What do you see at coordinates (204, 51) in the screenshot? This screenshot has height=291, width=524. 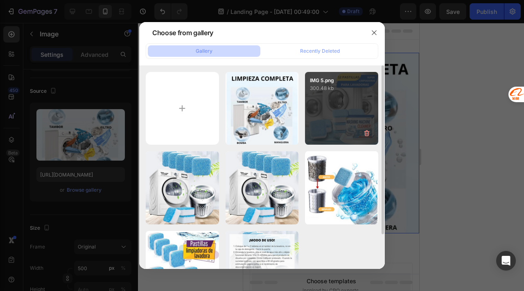 I see `div: Gallery` at bounding box center [204, 51].